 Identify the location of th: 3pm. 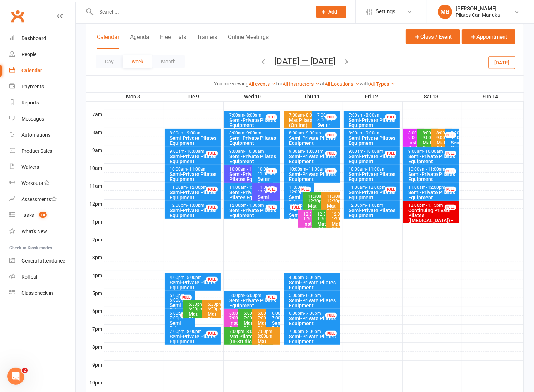
(95, 257).